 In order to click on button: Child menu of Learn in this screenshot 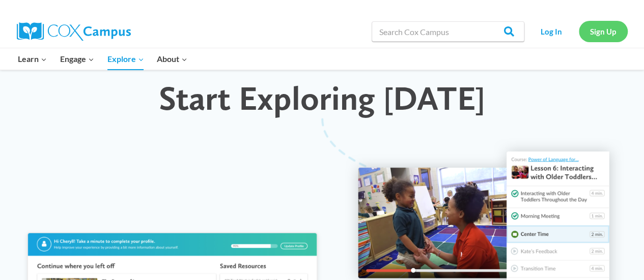, I will do `click(33, 59)`.